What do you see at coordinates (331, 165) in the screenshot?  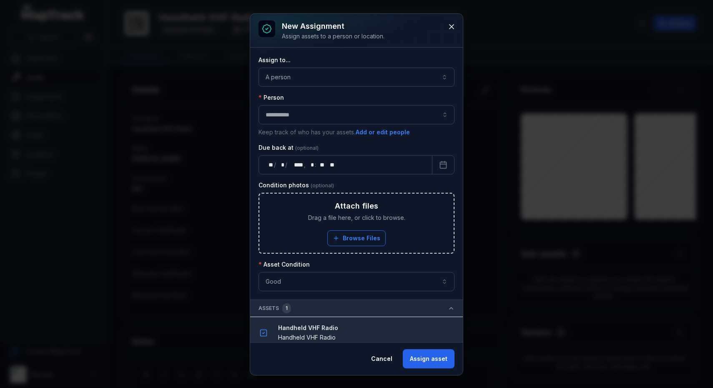 I see `div: am/pm,` at bounding box center [331, 165].